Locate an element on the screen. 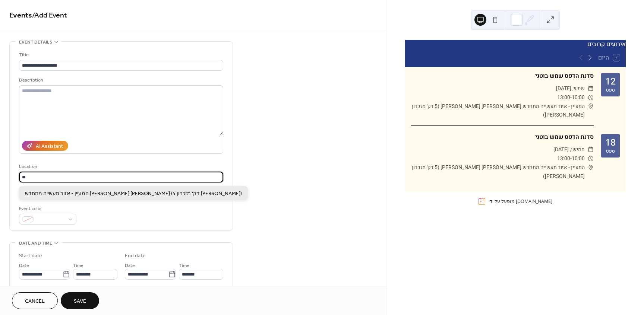 This screenshot has height=315, width=644. div: Location is located at coordinates (120, 166).